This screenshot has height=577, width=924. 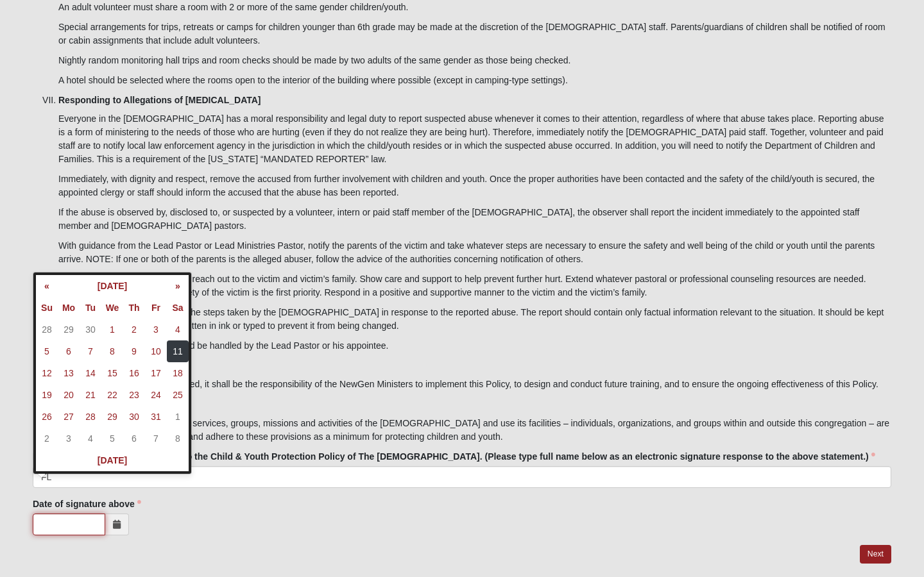 What do you see at coordinates (178, 308) in the screenshot?
I see `th: Sa` at bounding box center [178, 308].